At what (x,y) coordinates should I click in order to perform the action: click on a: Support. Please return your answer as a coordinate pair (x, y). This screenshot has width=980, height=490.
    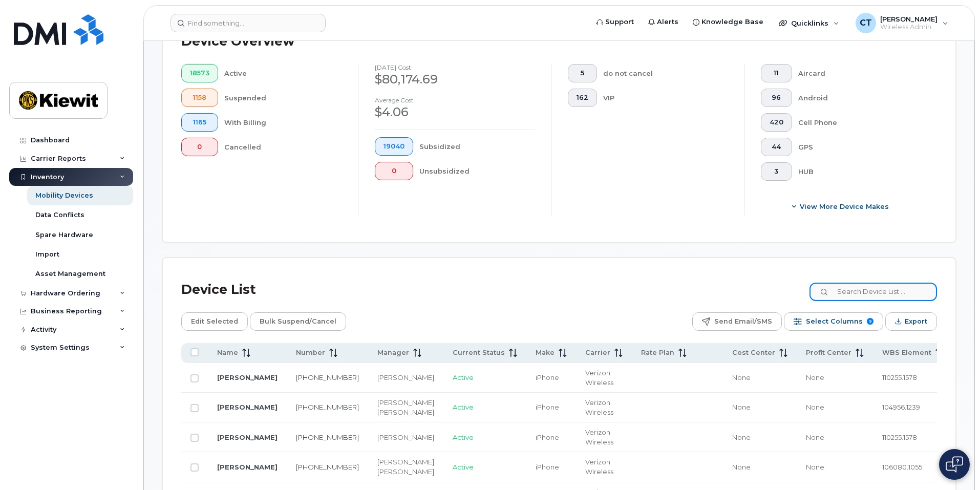
    Looking at the image, I should click on (615, 22).